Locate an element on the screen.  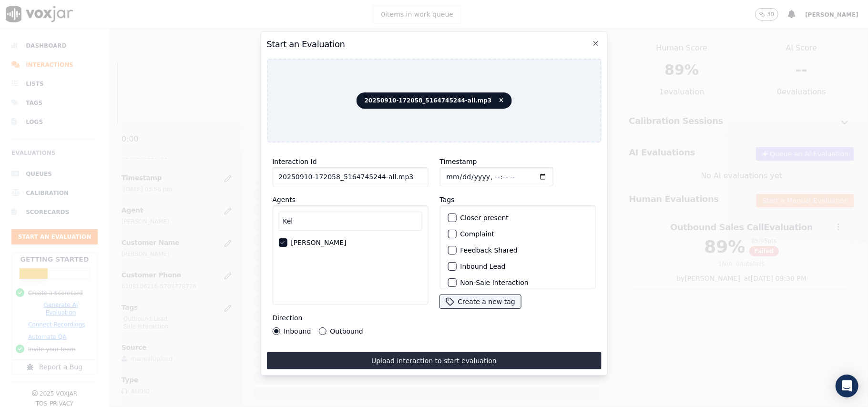
input: reference id, file name, etc is located at coordinates (350, 177).